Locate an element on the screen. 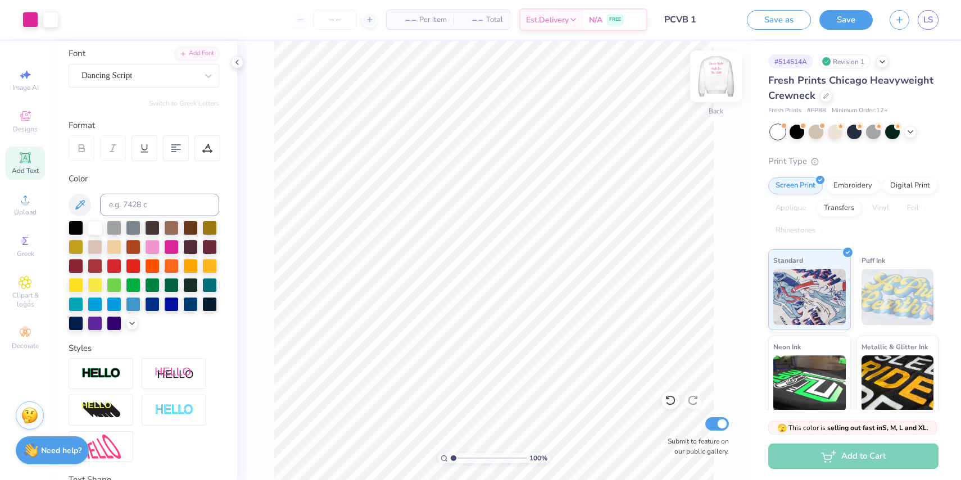 This screenshot has width=961, height=480. span: Total is located at coordinates (494, 20).